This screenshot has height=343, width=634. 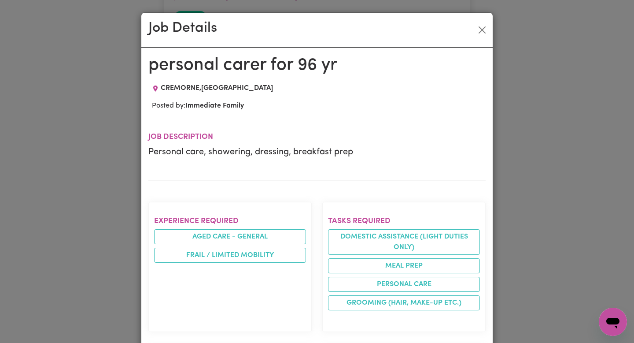 What do you see at coordinates (183, 28) in the screenshot?
I see `h2: Job Details` at bounding box center [183, 28].